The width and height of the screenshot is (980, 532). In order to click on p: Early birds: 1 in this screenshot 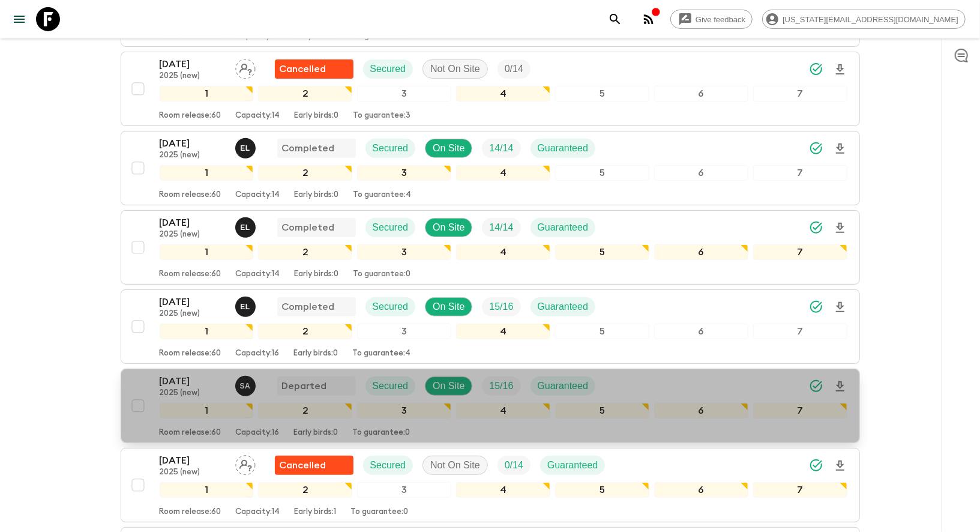, I will do `click(316, 512)`.